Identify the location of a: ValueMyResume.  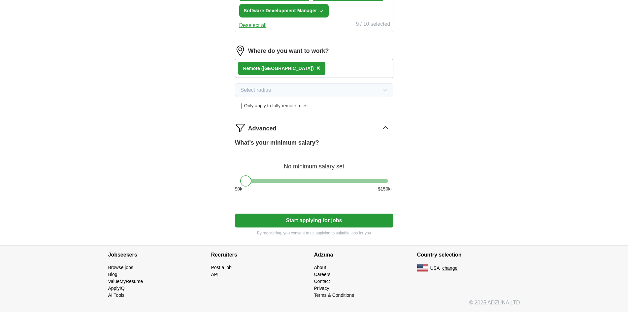
(126, 281).